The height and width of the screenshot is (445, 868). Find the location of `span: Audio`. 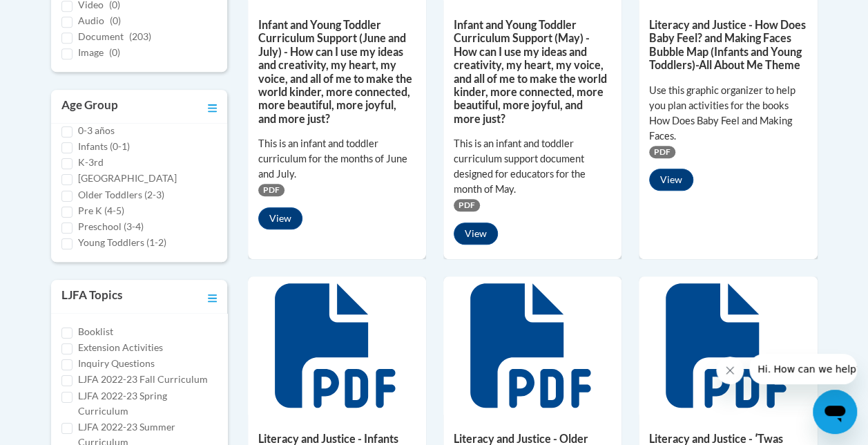

span: Audio is located at coordinates (91, 20).